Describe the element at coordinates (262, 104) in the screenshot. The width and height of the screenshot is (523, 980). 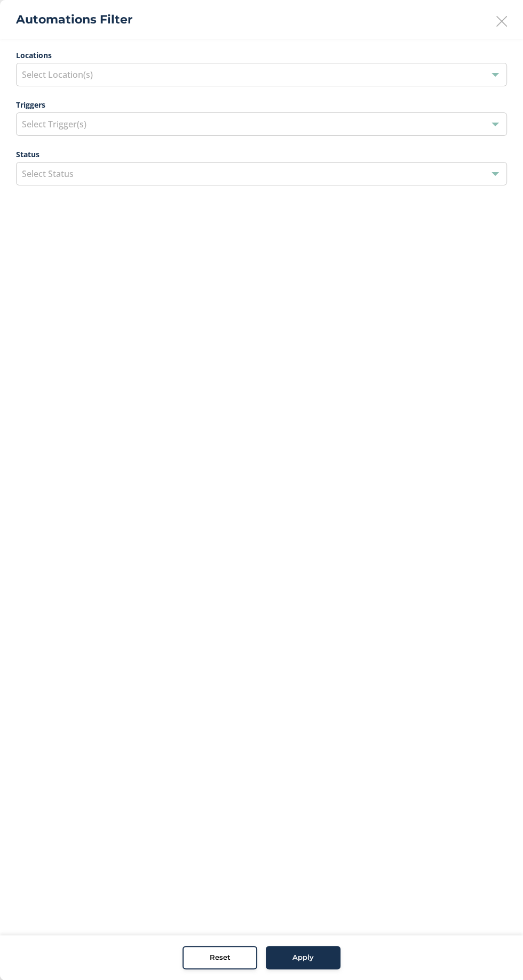
I see `label: Triggers` at that location.